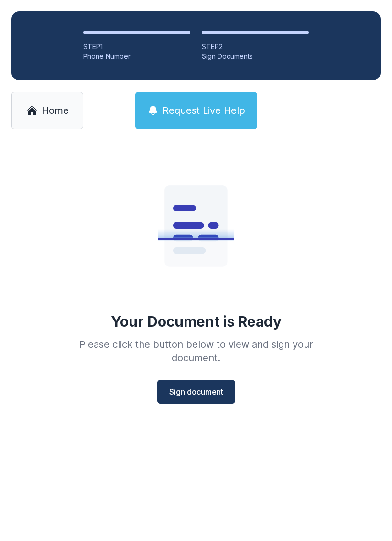 The width and height of the screenshot is (392, 541). What do you see at coordinates (196, 392) in the screenshot?
I see `span: Sign document` at bounding box center [196, 392].